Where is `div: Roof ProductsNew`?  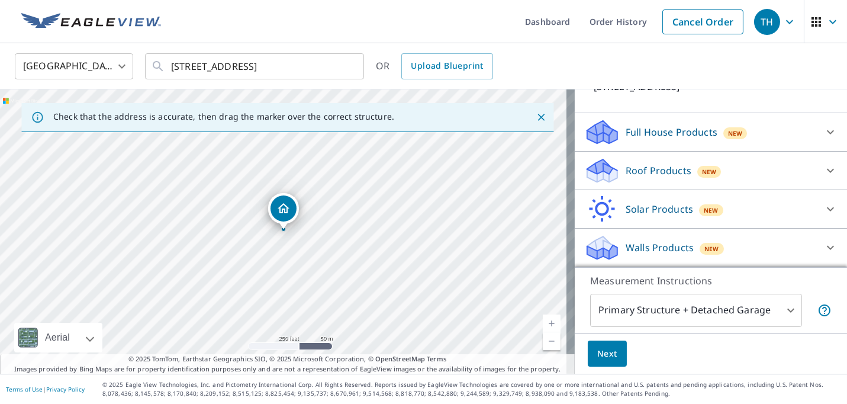
div: Roof ProductsNew is located at coordinates (711, 171).